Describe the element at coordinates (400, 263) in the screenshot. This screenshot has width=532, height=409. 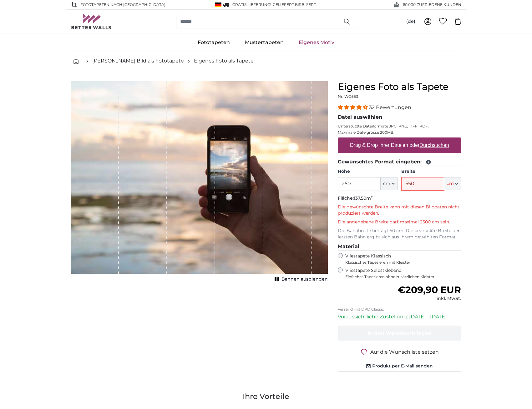
I see `span: Klassisches Tapezieren mit Kleister` at that location.